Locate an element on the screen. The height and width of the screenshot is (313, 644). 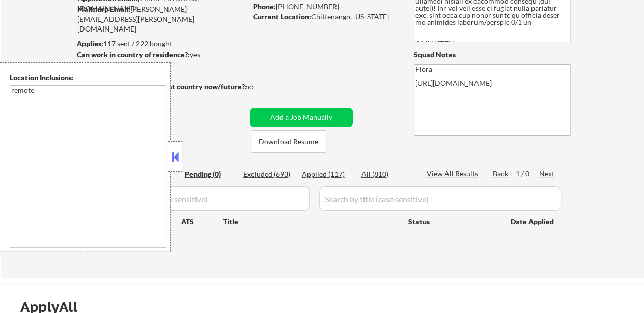
strong: Current Location: is located at coordinates (282, 17).